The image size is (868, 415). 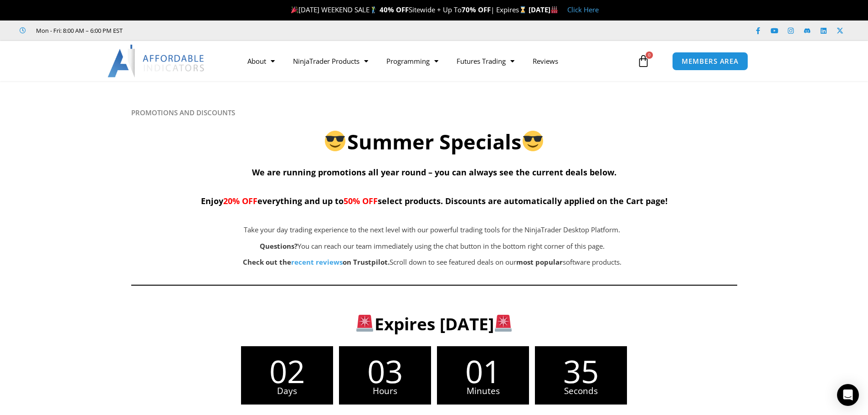 I want to click on a: NinjaTrader Products, so click(x=330, y=61).